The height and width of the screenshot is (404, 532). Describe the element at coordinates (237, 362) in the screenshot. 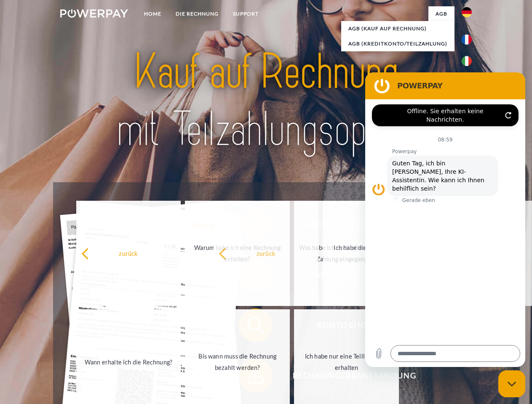

I see `div: Bis wann muss die Rechnung bezahlt werden?` at that location.